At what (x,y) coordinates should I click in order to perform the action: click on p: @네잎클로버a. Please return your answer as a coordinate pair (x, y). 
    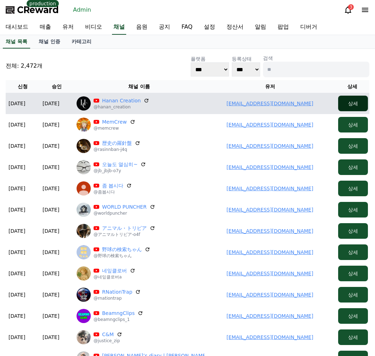
    Looking at the image, I should click on (115, 277).